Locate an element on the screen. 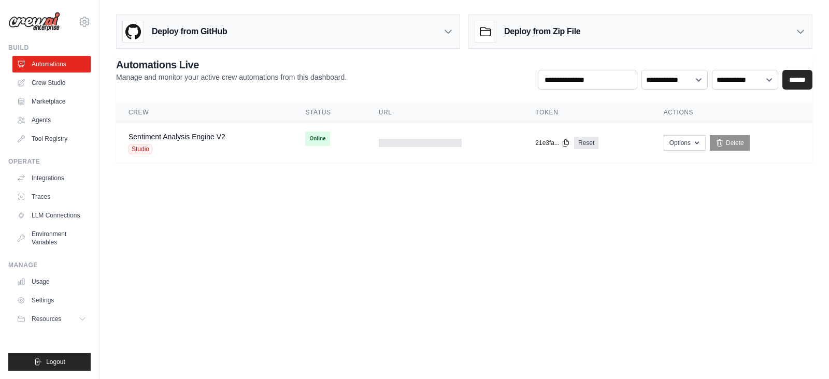  a: Sentiment Analysis Engine V2 is located at coordinates (177, 137).